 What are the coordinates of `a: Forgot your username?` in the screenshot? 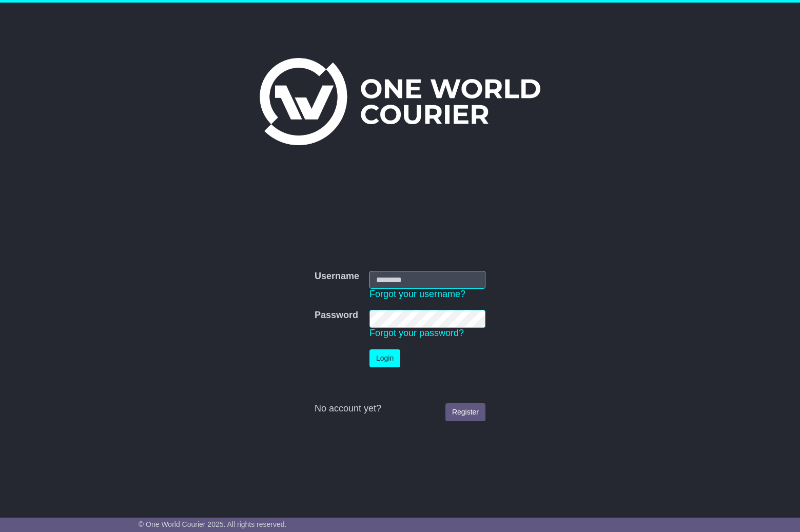 It's located at (417, 294).